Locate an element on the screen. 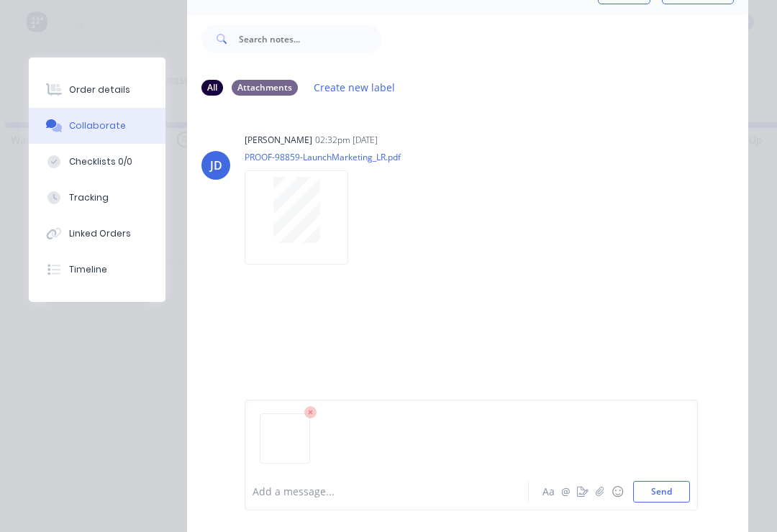 The image size is (777, 532). button: Linked Orders is located at coordinates (97, 234).